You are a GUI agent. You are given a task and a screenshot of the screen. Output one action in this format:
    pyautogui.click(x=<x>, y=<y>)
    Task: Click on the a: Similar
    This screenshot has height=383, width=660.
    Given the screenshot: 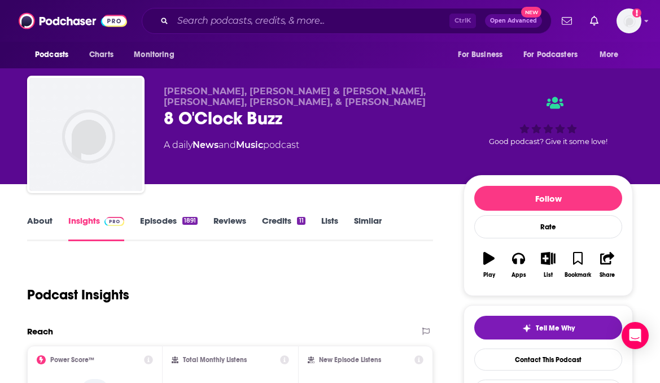 What is the action you would take?
    pyautogui.click(x=367, y=228)
    